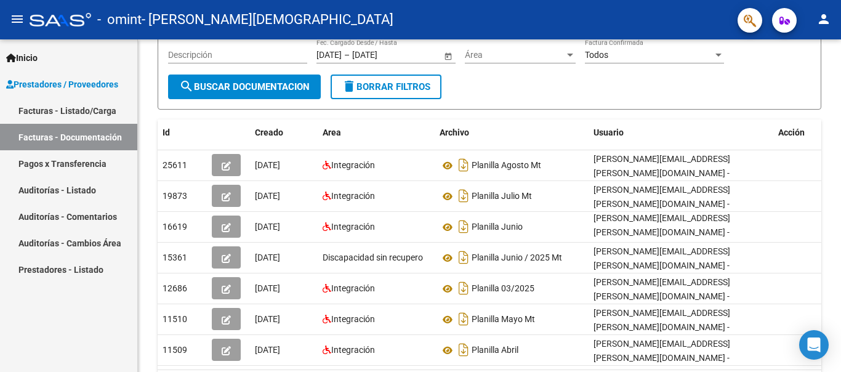 The image size is (841, 372). I want to click on mat-icon: search, so click(187, 86).